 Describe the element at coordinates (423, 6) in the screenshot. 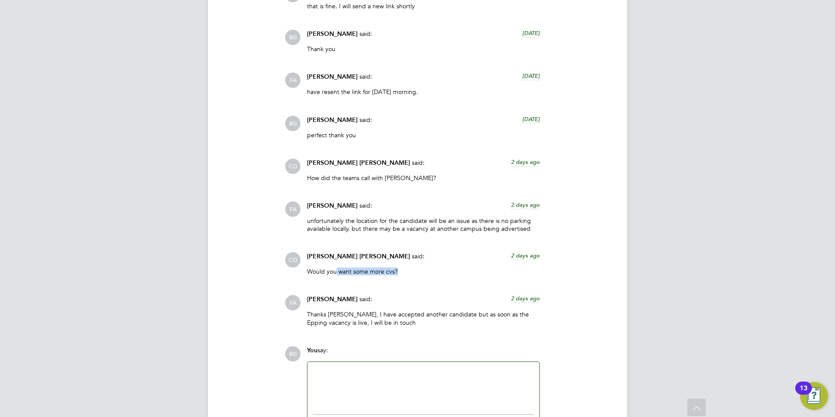

I see `p: that is fine. I will send a new link shortly` at that location.